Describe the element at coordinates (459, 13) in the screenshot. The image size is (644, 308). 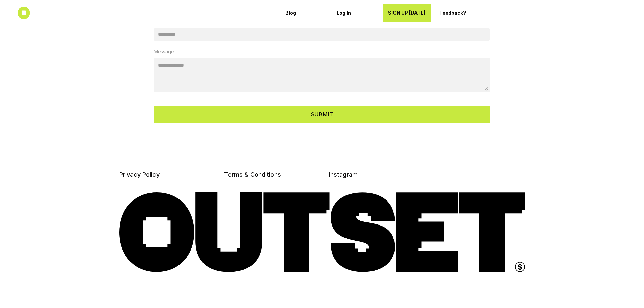
I see `p: Feedback?` at that location.